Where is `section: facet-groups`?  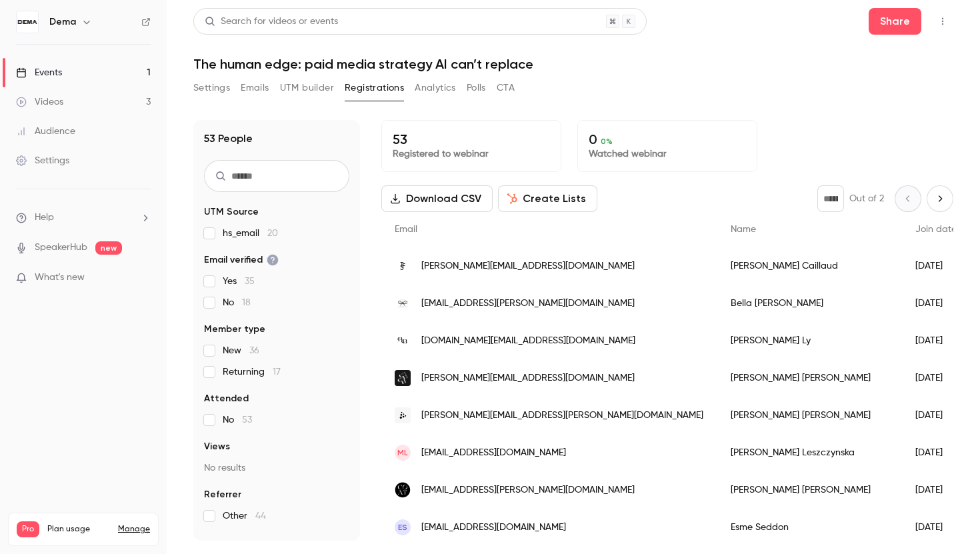
section: facet-groups is located at coordinates (277, 364).